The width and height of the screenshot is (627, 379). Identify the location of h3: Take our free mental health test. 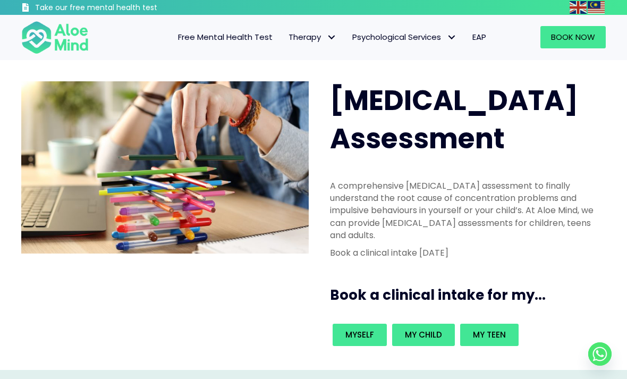
(119, 8).